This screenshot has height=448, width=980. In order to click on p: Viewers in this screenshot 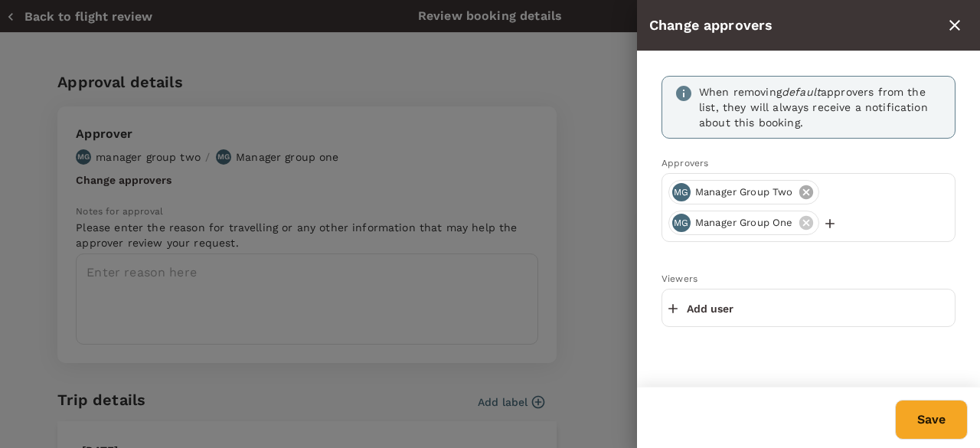, I will do `click(809, 279)`.